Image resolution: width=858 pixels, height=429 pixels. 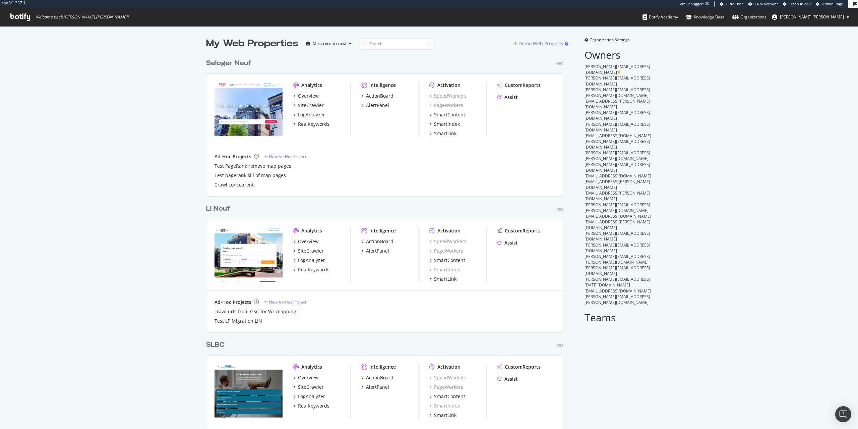 I want to click on div: Test LP Migration LIN, so click(x=238, y=321).